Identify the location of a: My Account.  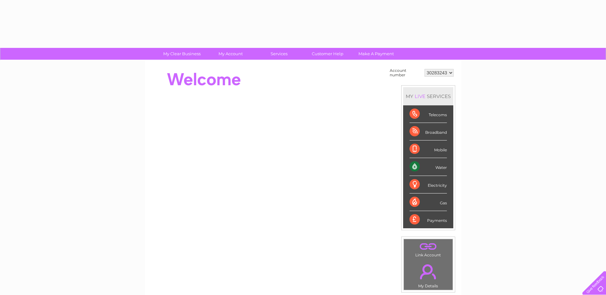
(230, 54).